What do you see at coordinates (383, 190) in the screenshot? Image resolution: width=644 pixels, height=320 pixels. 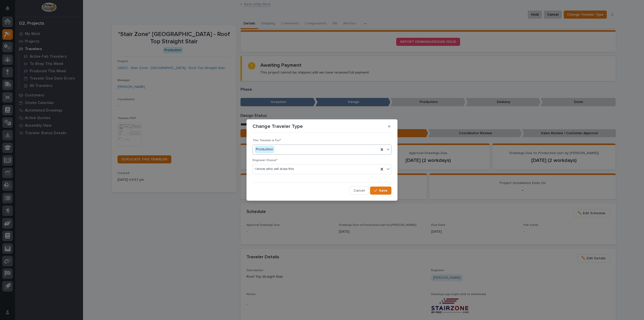 I see `span: Save` at bounding box center [383, 190].